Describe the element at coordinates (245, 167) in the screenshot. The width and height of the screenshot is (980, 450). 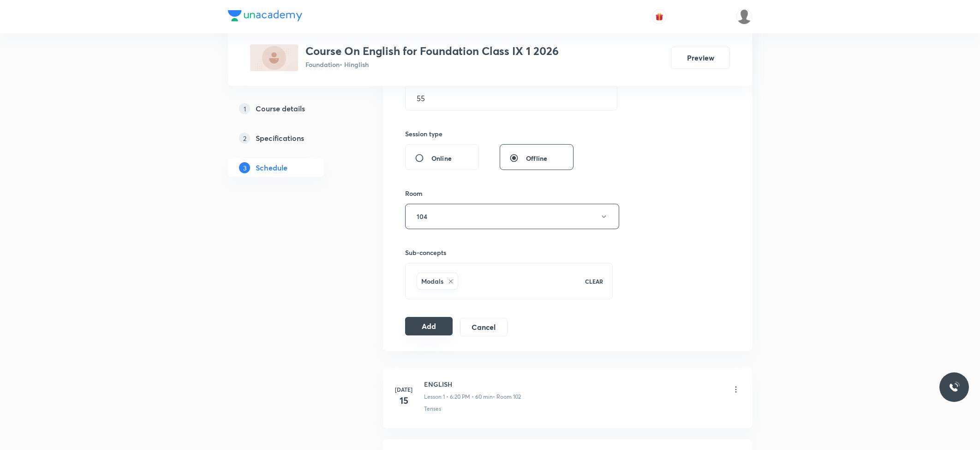
I see `p: 3` at that location.